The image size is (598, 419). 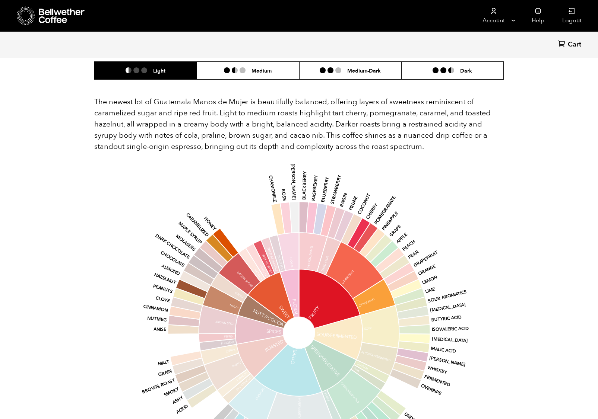 What do you see at coordinates (364, 70) in the screenshot?
I see `h6: Medium-Dark` at bounding box center [364, 70].